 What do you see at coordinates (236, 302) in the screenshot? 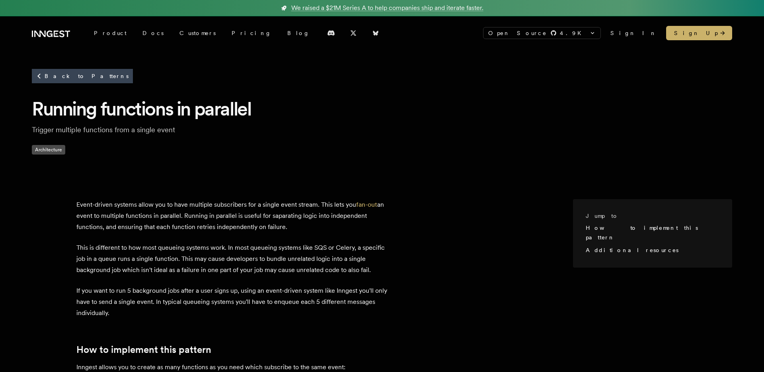
I see `p: If you want to run 5 background jobs after a user signs up, using an event-driven system like Inn...` at bounding box center [236, 302].